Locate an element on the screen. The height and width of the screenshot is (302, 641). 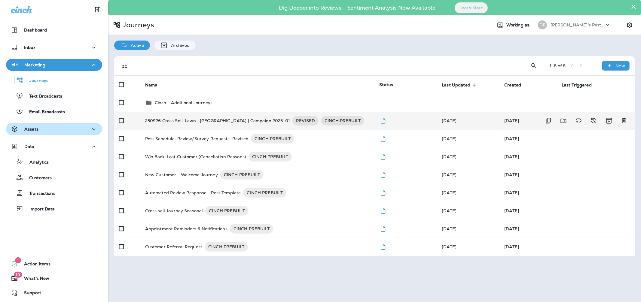
button: Import Data is located at coordinates (54, 209).